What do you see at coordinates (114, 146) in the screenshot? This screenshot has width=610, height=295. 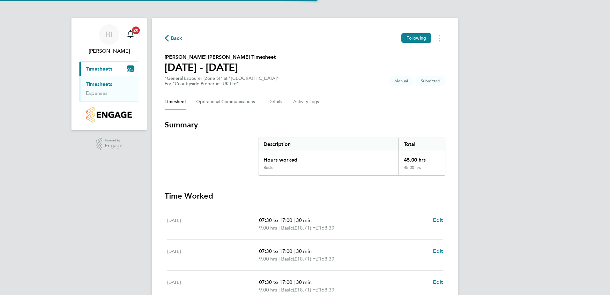 I see `span: Engage` at bounding box center [114, 146].